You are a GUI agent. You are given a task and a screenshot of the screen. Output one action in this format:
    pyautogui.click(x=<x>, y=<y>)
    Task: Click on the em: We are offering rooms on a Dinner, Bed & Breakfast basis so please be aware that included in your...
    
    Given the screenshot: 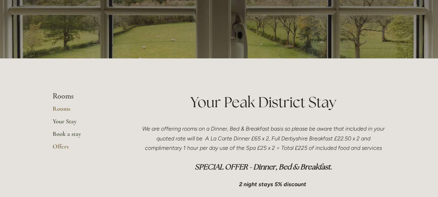 What is the action you would take?
    pyautogui.click(x=264, y=138)
    